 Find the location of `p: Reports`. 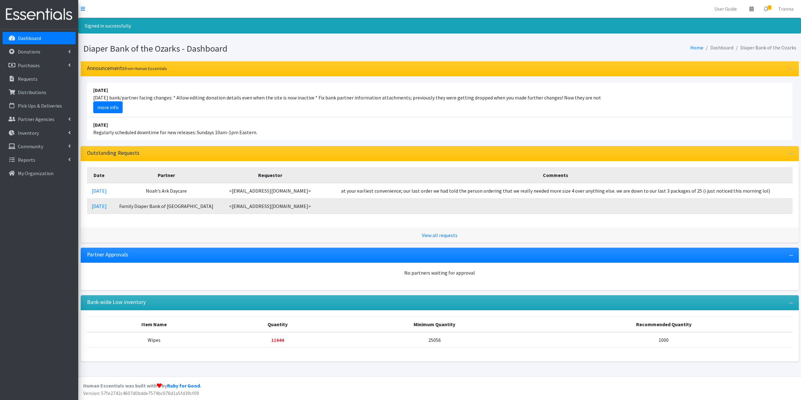

p: Reports is located at coordinates (27, 160).